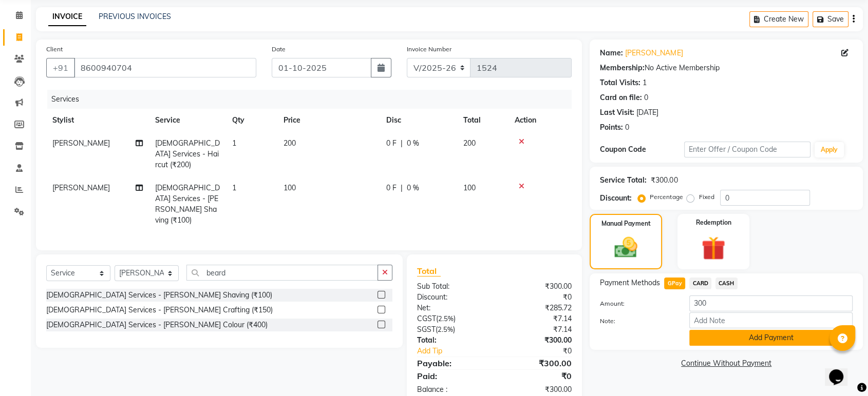 The height and width of the screenshot is (396, 868). What do you see at coordinates (700, 283) in the screenshot?
I see `span: CARD` at bounding box center [700, 283].